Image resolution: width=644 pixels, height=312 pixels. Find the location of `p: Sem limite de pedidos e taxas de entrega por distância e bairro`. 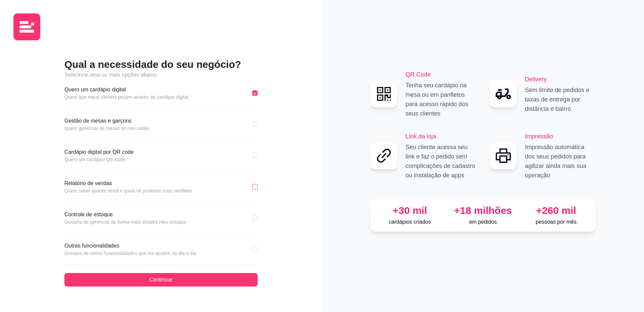

p: Sem limite de pedidos e taxas de entrega por distância e bairro is located at coordinates (560, 100).